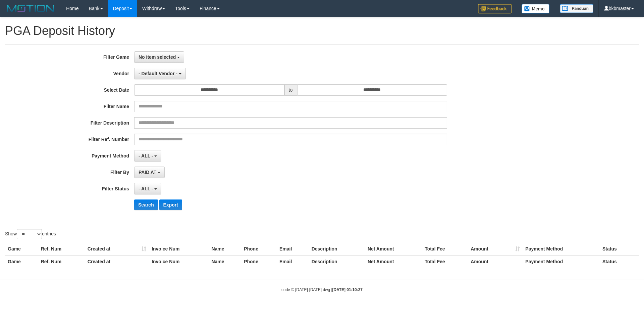  I want to click on span: to, so click(291, 90).